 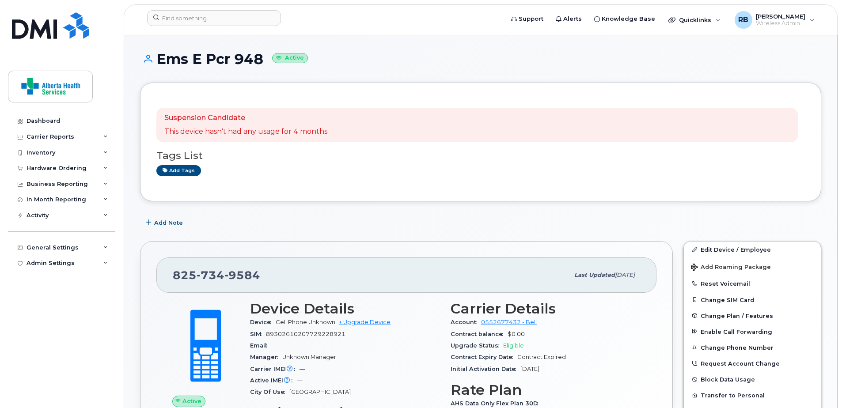 I want to click on button: Enable Call Forwarding, so click(x=752, y=332).